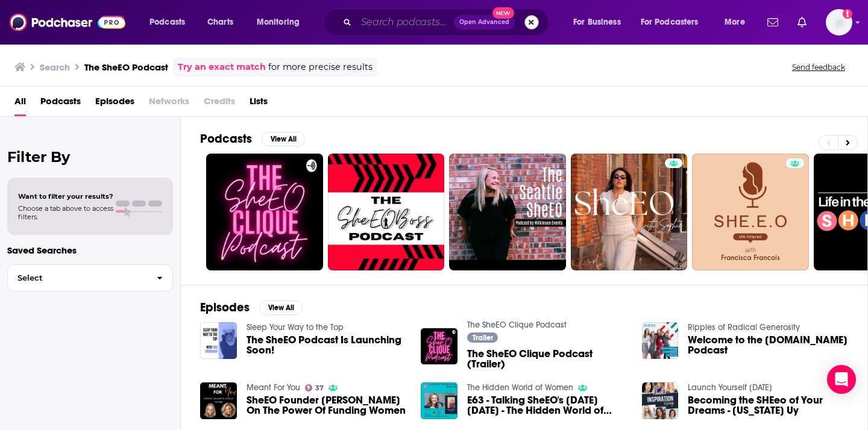  I want to click on img: Welcome to the SheEO.World Podcast, so click(660, 340).